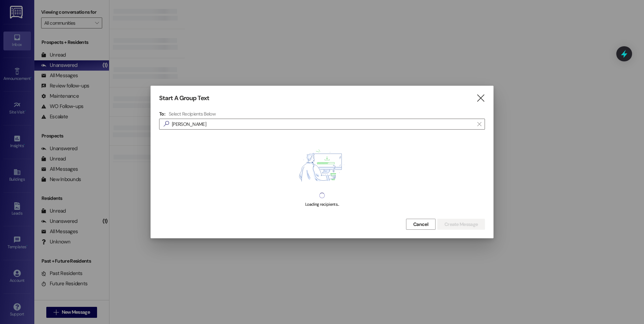 This screenshot has height=324, width=644. Describe the element at coordinates (461, 224) in the screenshot. I see `span: Create Message` at that location.